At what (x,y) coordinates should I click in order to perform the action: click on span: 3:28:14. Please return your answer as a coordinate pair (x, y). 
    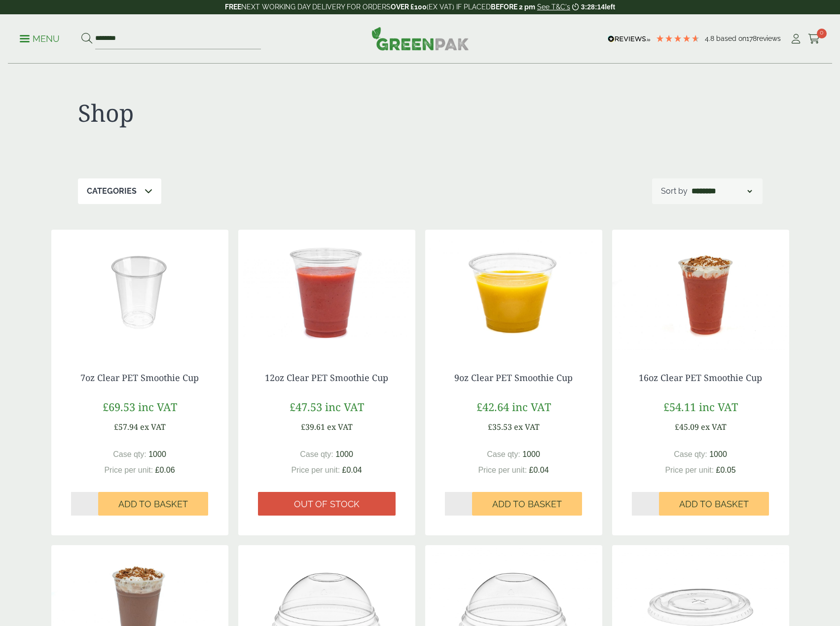
    Looking at the image, I should click on (593, 7).